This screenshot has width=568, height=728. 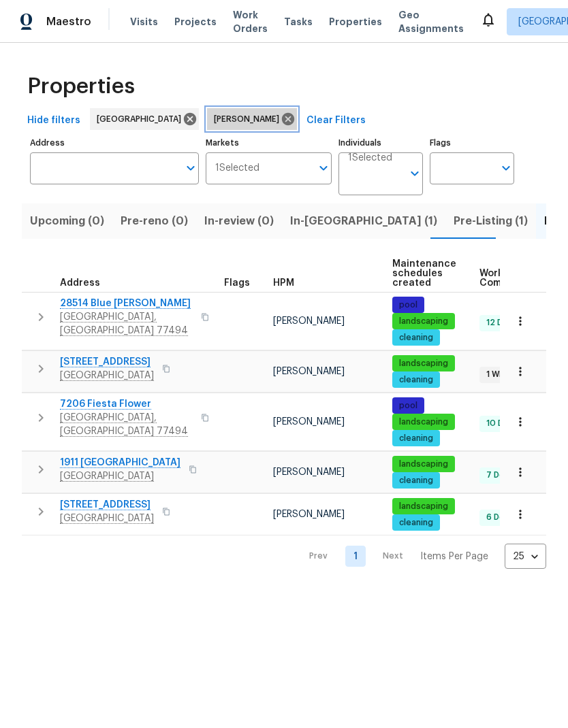 I want to click on span: Address, so click(x=79, y=283).